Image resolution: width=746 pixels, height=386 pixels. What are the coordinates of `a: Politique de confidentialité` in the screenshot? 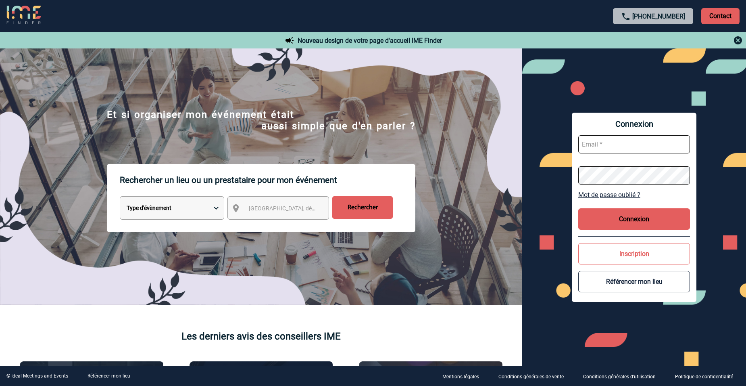 It's located at (707, 375).